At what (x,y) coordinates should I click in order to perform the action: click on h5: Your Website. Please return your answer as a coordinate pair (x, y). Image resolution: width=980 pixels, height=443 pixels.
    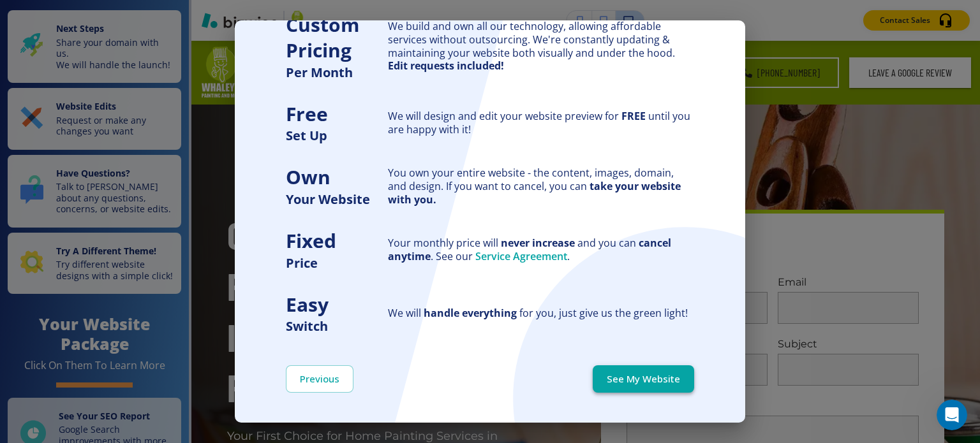
    Looking at the image, I should click on (337, 199).